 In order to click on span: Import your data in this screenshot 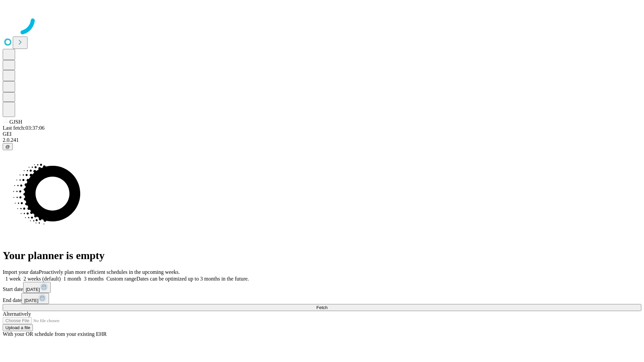, I will do `click(21, 272)`.